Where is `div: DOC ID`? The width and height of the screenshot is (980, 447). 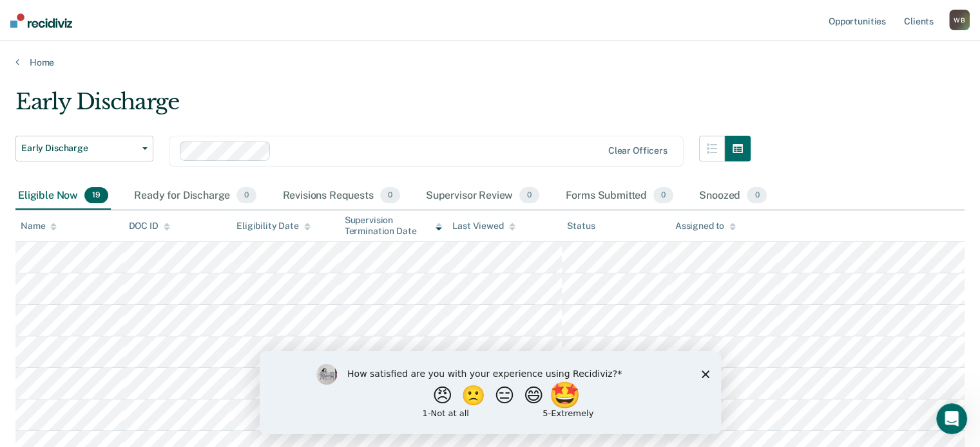 div: DOC ID is located at coordinates (149, 226).